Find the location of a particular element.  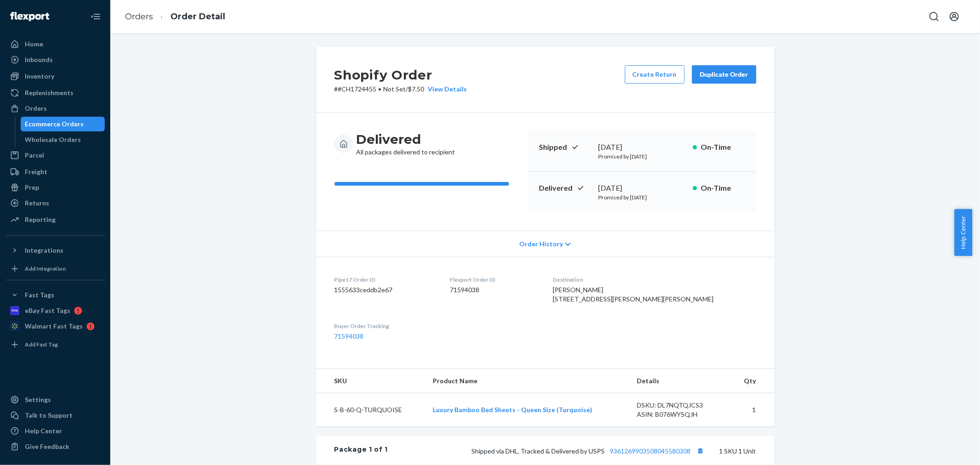

td: S-B-60-Q-TURQUOISE is located at coordinates (371, 409).